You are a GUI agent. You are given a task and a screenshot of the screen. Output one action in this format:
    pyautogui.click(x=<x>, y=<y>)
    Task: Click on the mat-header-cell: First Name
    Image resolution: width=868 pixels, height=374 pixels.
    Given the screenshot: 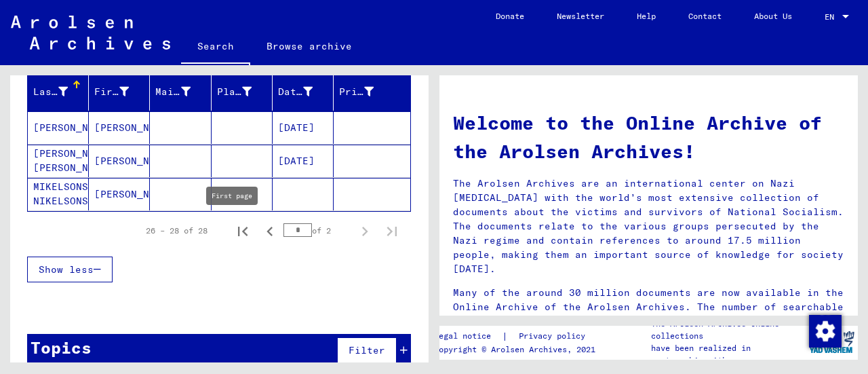 What is the action you would take?
    pyautogui.click(x=119, y=92)
    